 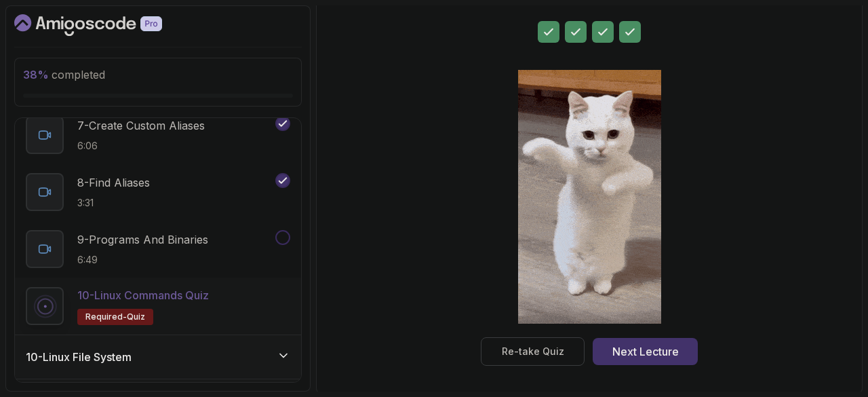 I want to click on button: 10-Linux Commands QuizRequired-quiz, so click(x=158, y=306).